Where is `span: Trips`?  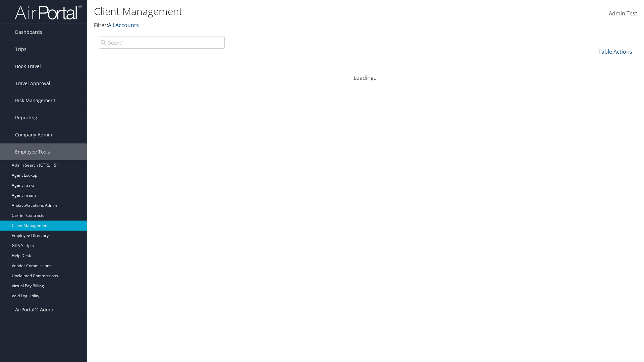 span: Trips is located at coordinates (21, 49).